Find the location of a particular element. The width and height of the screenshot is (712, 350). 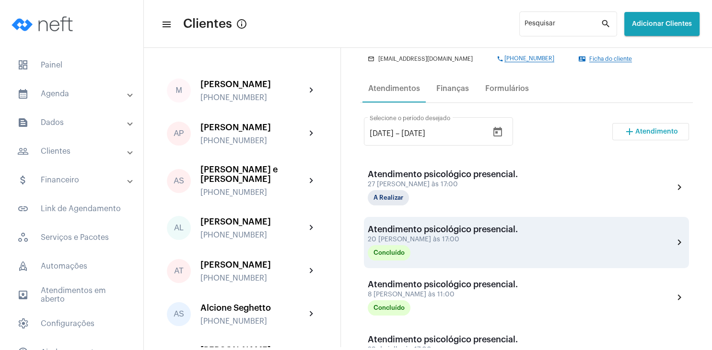

span: Adicionar Clientes is located at coordinates (662, 24).